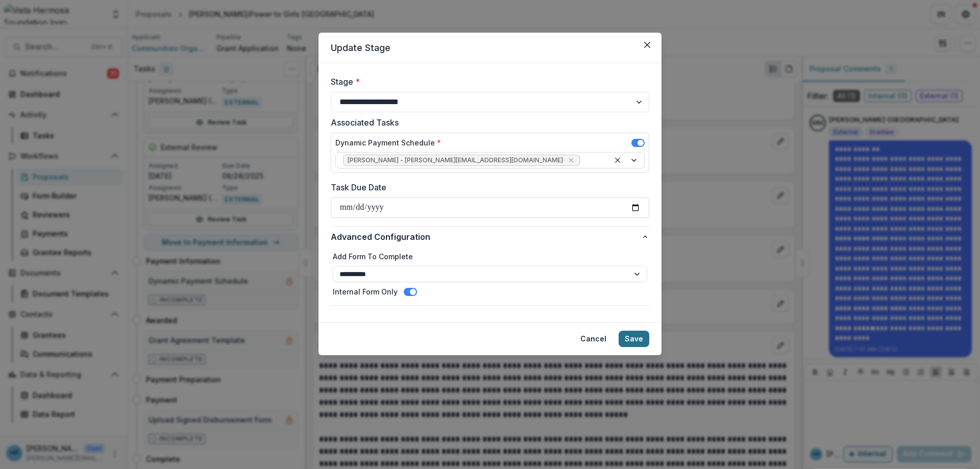  What do you see at coordinates (617, 160) in the screenshot?
I see `div: Clear selected options` at bounding box center [617, 160].